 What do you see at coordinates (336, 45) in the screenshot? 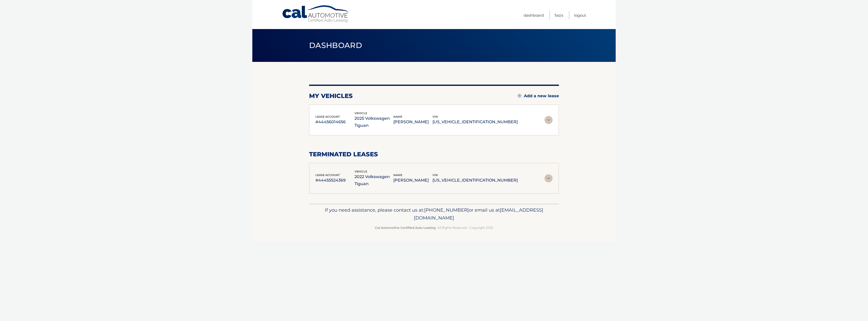
I see `span: Dashboard` at bounding box center [336, 45].